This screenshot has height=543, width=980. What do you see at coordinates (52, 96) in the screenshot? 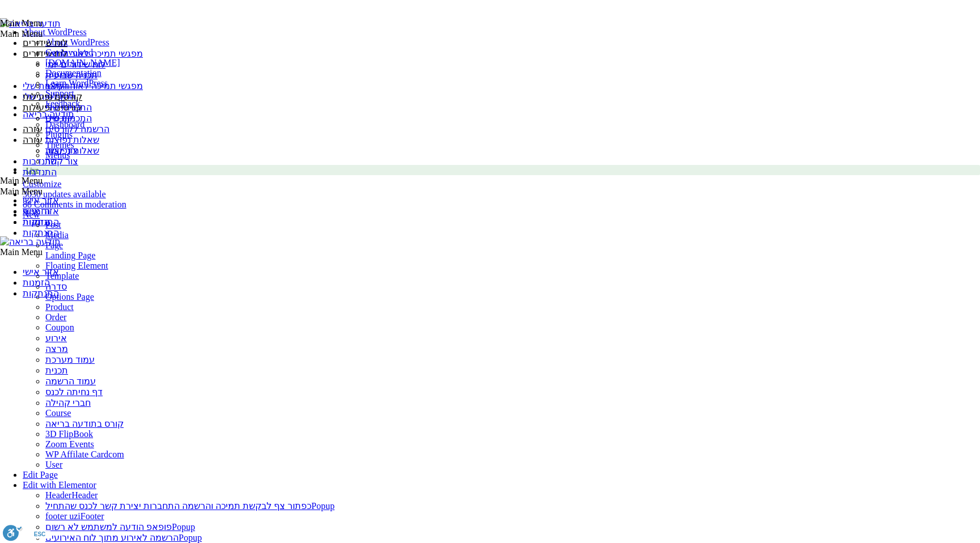
I see `a: קורסים ופעילות` at bounding box center [52, 96].